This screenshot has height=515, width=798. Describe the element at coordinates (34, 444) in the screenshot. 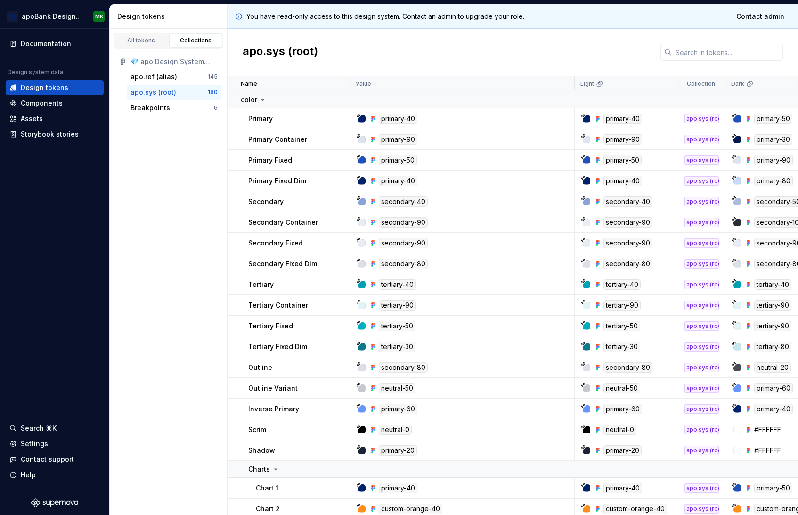

I see `div: Settings` at that location.